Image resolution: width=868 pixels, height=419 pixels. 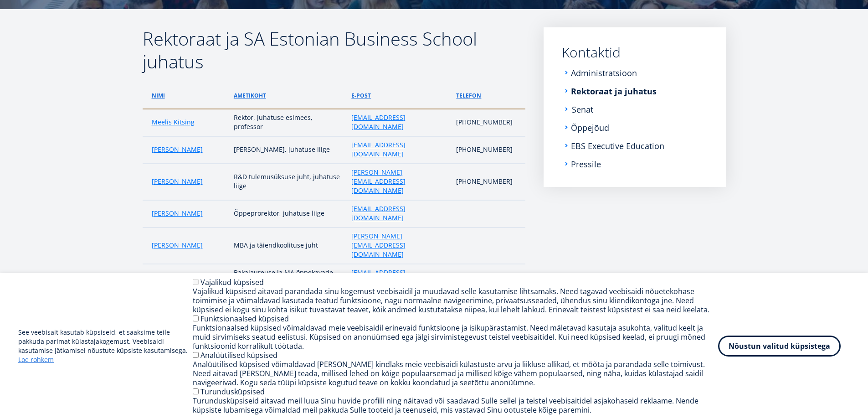 What do you see at coordinates (586, 164) in the screenshot?
I see `a: Pressile` at bounding box center [586, 164].